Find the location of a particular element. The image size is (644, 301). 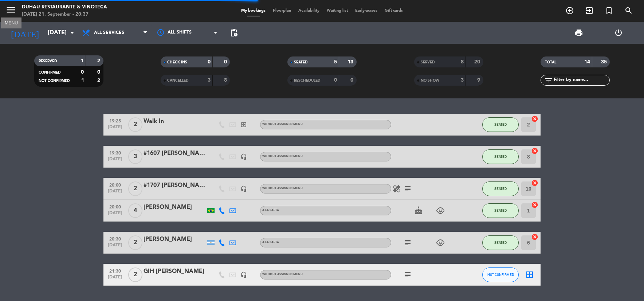

span: All services is located at coordinates (109, 33).